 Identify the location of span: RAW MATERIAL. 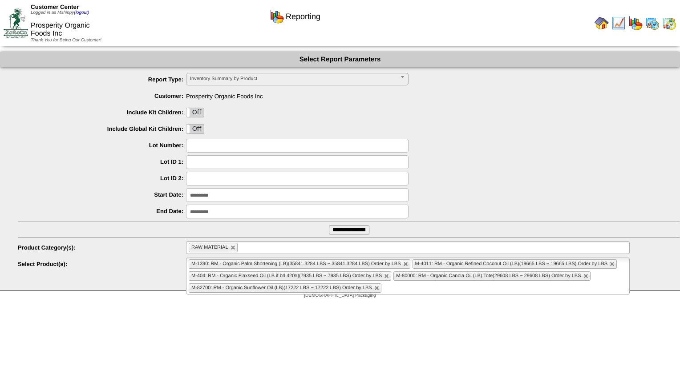
(210, 247).